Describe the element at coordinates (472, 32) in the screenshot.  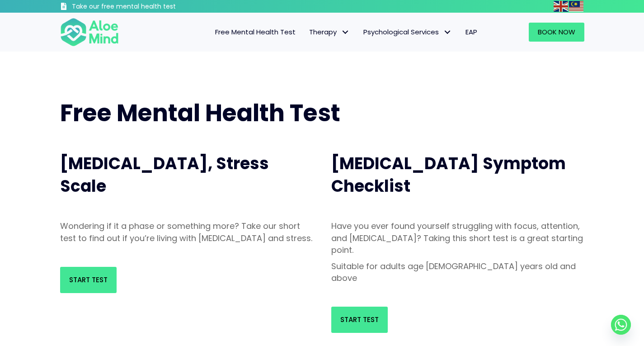
I see `span: EAP` at that location.